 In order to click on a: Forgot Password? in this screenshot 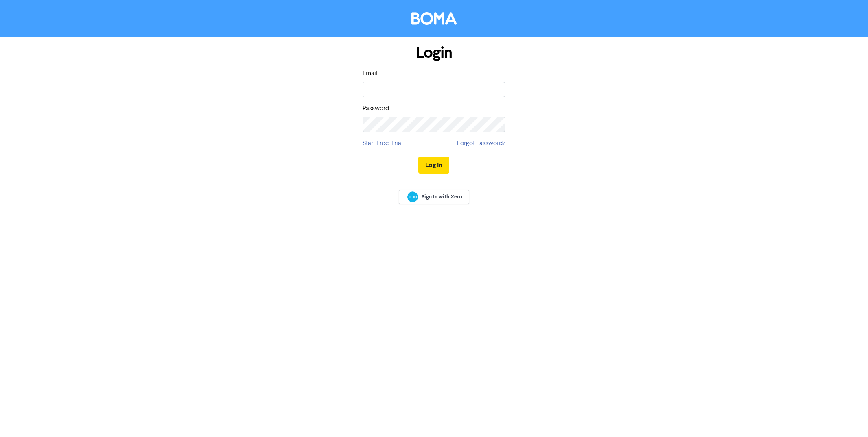, I will do `click(481, 143)`.